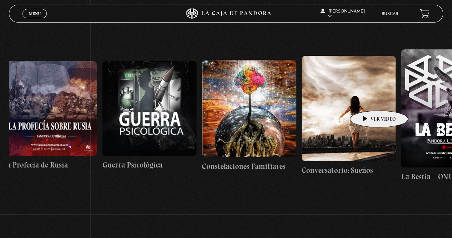 This screenshot has height=238, width=452. I want to click on h4: La Profecía de Rusia, so click(50, 165).